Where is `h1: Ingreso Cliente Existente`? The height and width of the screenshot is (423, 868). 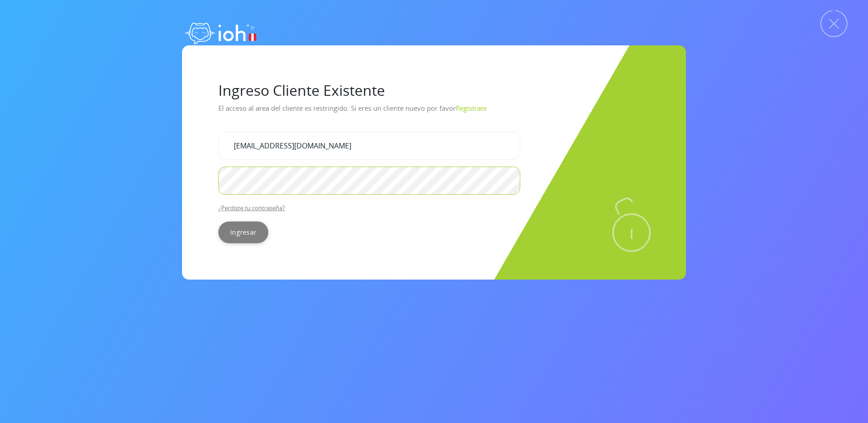
h1: Ingreso Cliente Existente is located at coordinates (434, 91).